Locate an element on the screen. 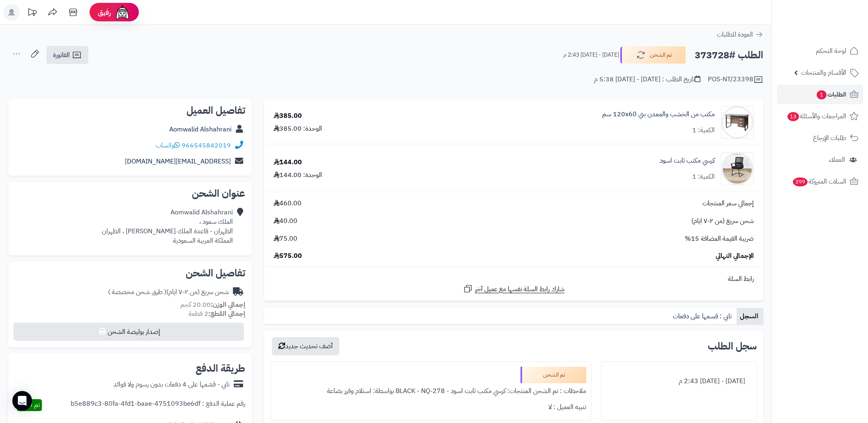 The width and height of the screenshot is (868, 423). a: طلبات الإرجاع is located at coordinates (820, 138).